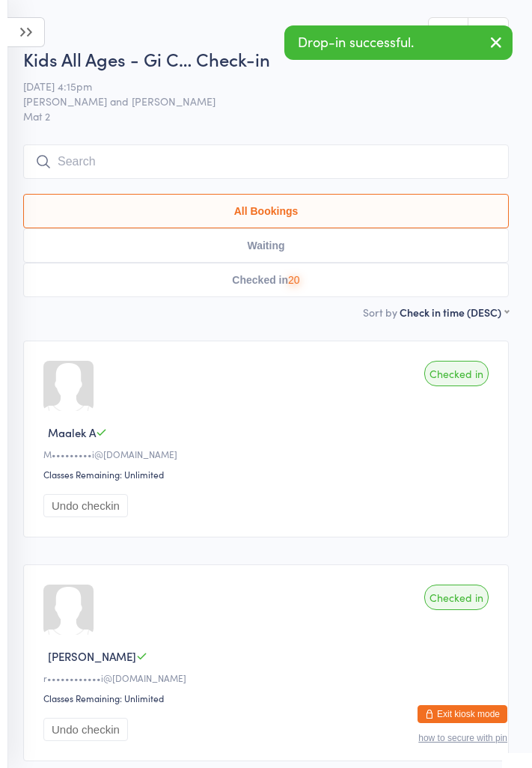  Describe the element at coordinates (266, 59) in the screenshot. I see `h2: Kids All Ages - Gi C… Check-in` at that location.